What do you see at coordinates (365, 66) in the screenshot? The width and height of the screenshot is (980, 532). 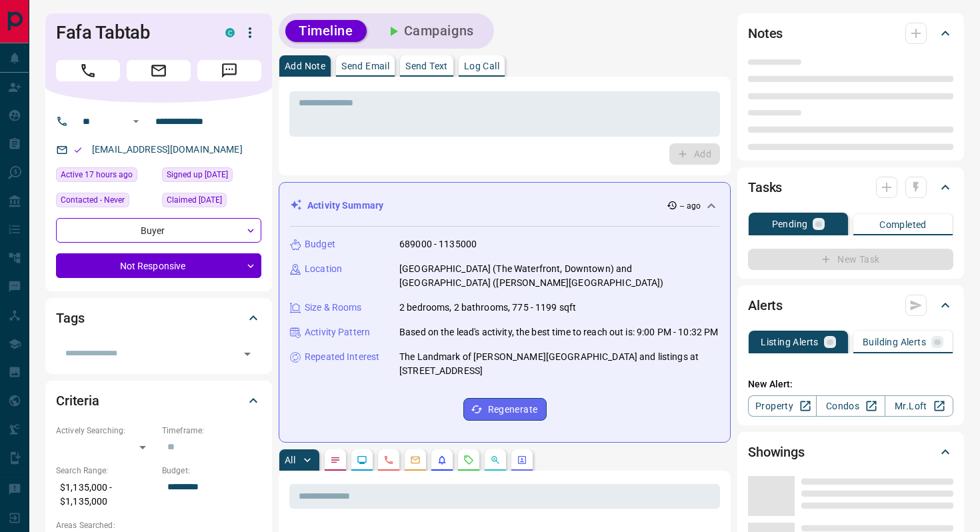 I see `p: Send Email` at bounding box center [365, 66].